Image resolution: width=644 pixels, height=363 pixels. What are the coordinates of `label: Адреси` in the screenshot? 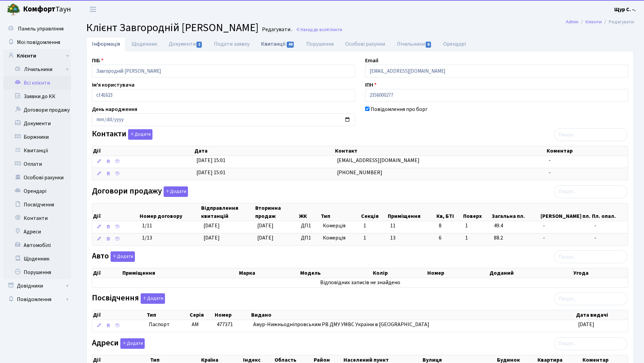 It's located at (118, 344).